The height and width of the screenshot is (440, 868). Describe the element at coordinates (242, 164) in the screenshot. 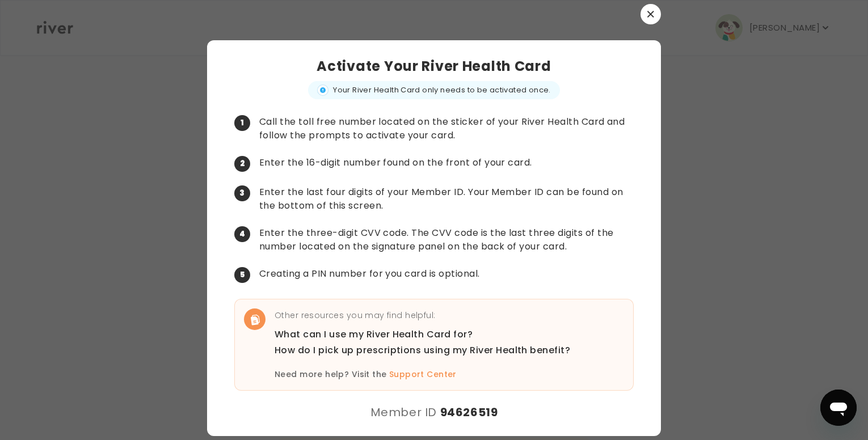

I see `span: 2` at that location.